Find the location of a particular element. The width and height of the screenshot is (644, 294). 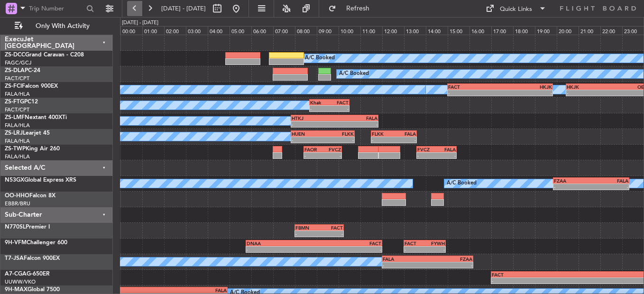

div: 20:00 is located at coordinates (568, 30).